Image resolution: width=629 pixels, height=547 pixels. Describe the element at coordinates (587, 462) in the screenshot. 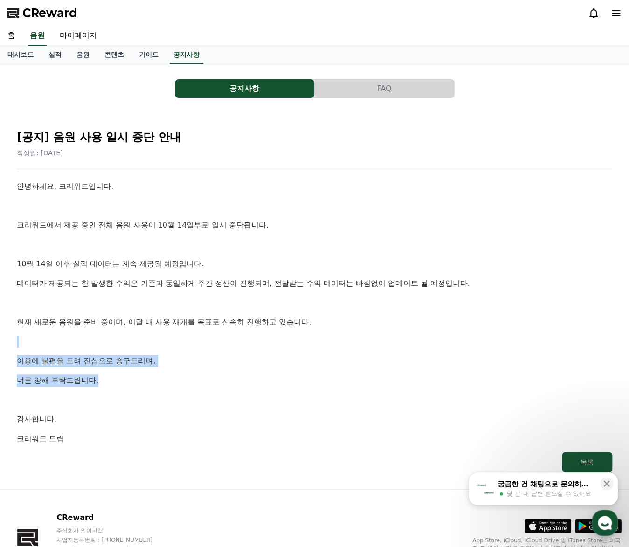

I see `button: 목록` at that location.